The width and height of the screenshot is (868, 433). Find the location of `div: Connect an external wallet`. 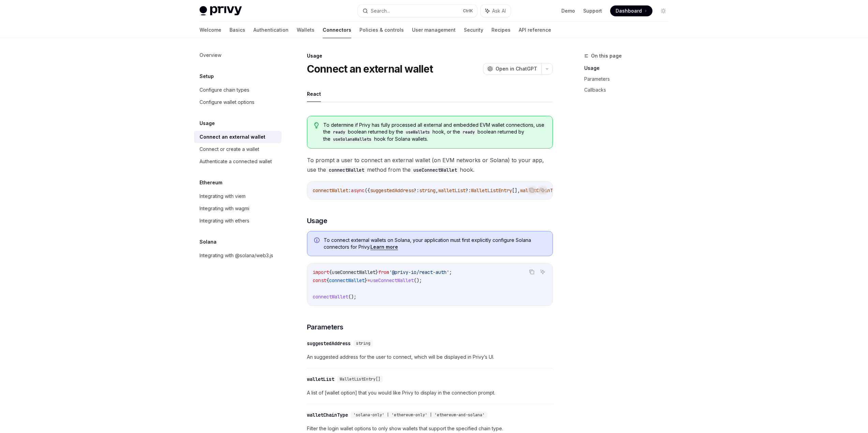

div: Connect an external wallet is located at coordinates (232, 137).